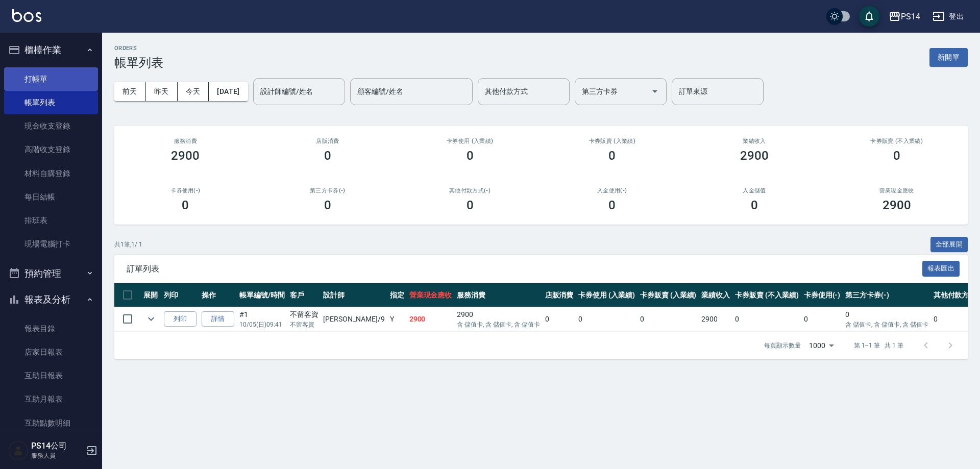 Image resolution: width=980 pixels, height=469 pixels. I want to click on h2: ORDERS, so click(139, 48).